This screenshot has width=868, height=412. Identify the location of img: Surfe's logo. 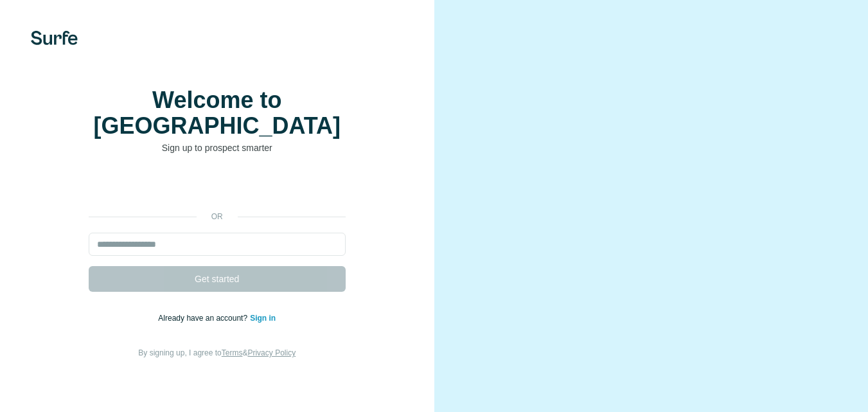
(54, 38).